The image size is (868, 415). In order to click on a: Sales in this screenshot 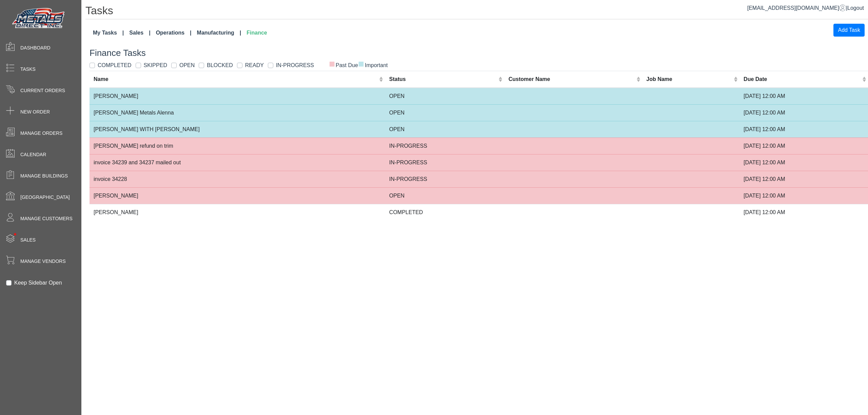, I will do `click(140, 33)`.